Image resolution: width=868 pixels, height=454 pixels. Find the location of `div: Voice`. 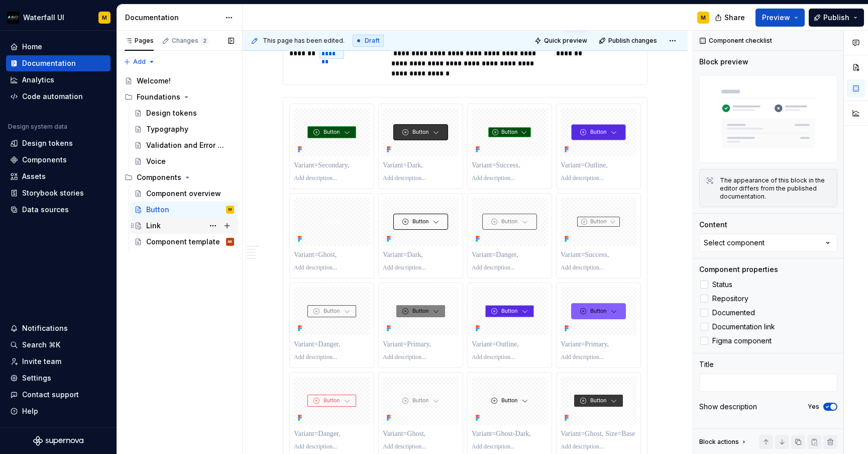

div: Voice is located at coordinates (156, 161).